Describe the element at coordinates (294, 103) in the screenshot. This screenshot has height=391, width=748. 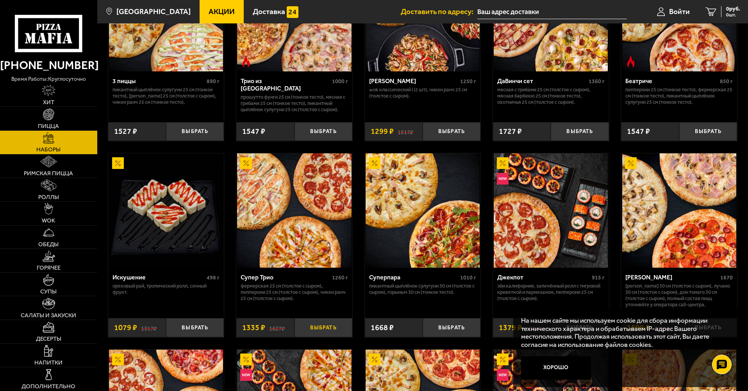
I see `p: Прошутто Фунги 25 см (тонкое тесто), Мясная с грибами 25 см (тонкое тесто), Пикантный цыплёнок су...` at that location.